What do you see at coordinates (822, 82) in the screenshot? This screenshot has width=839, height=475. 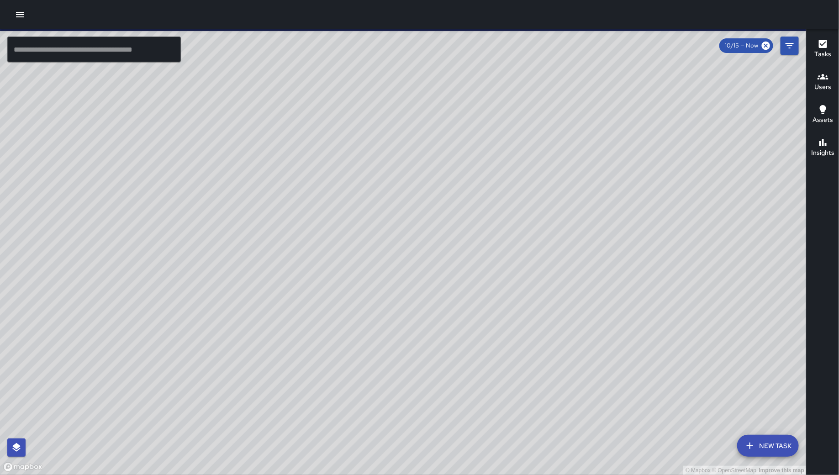 I see `button: Users` at bounding box center [822, 82].